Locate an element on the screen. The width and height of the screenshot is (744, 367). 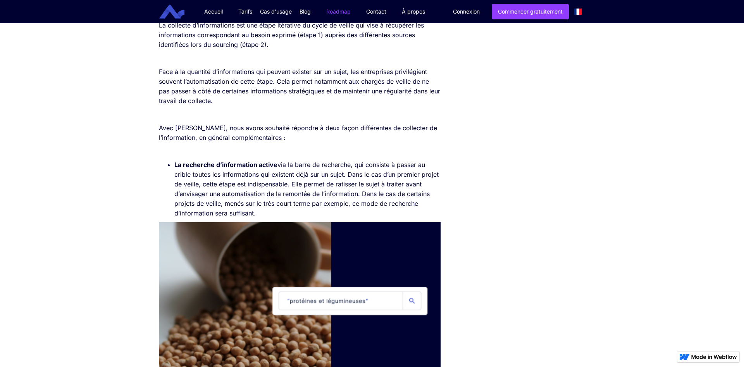
img: Made in Webflow is located at coordinates (714, 357).